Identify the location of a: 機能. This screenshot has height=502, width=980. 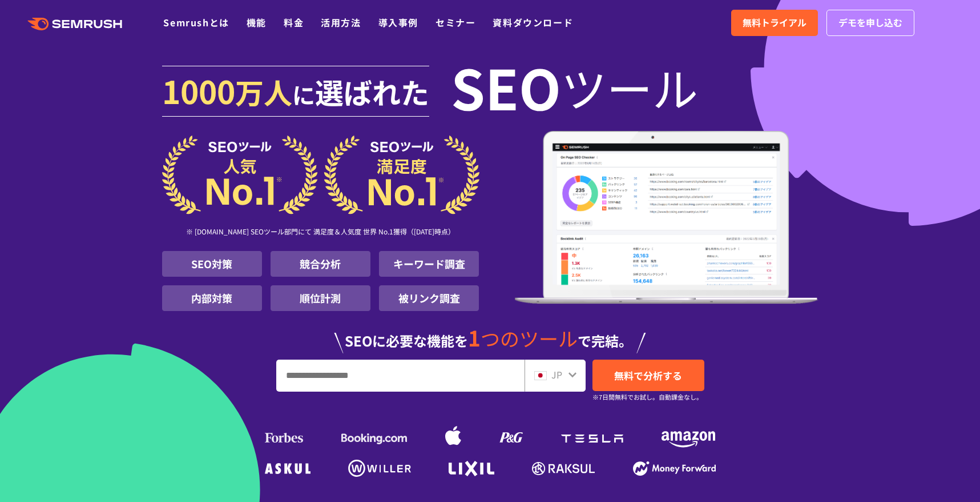
(256, 22).